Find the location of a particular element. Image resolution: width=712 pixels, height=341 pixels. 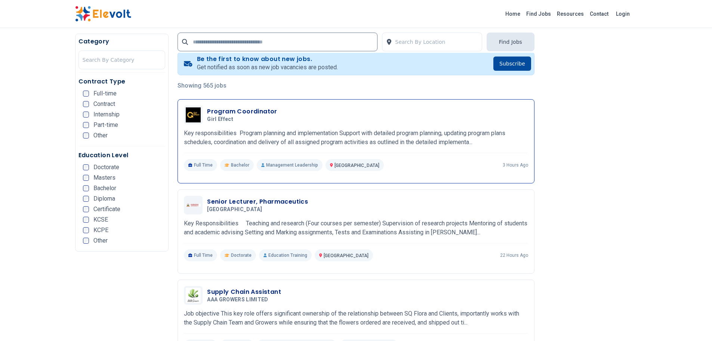

p: Management Leadership is located at coordinates (290, 165).